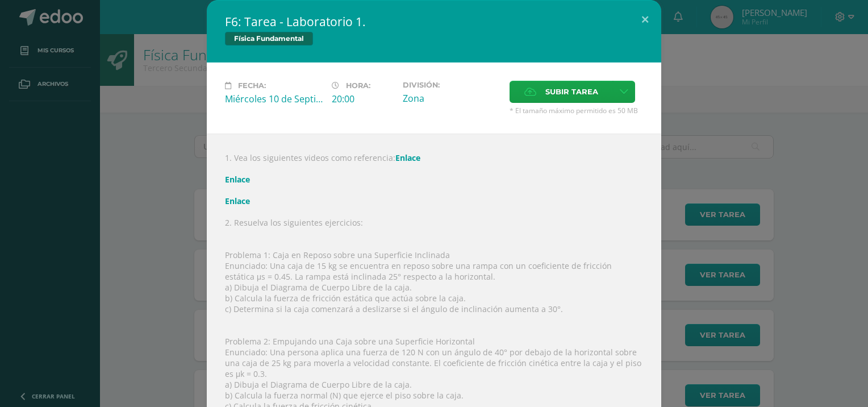 Image resolution: width=868 pixels, height=407 pixels. What do you see at coordinates (274, 99) in the screenshot?
I see `div: Miércoles 10 de Septiembre` at bounding box center [274, 99].